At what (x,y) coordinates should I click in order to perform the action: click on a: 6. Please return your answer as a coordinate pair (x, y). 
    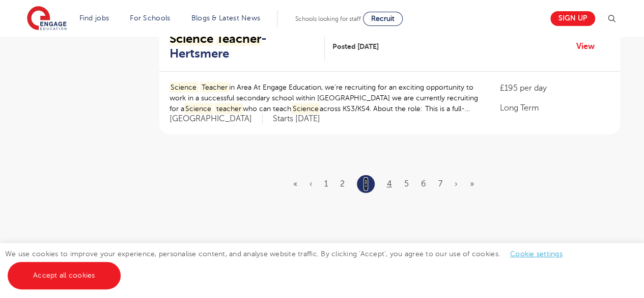
    Looking at the image, I should click on (423, 184).